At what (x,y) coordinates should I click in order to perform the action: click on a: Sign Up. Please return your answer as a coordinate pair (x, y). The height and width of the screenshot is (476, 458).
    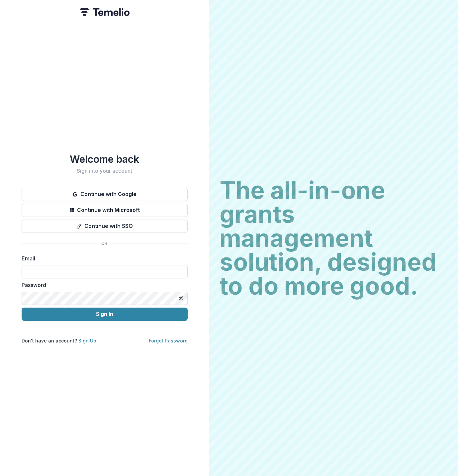
    Looking at the image, I should click on (88, 340).